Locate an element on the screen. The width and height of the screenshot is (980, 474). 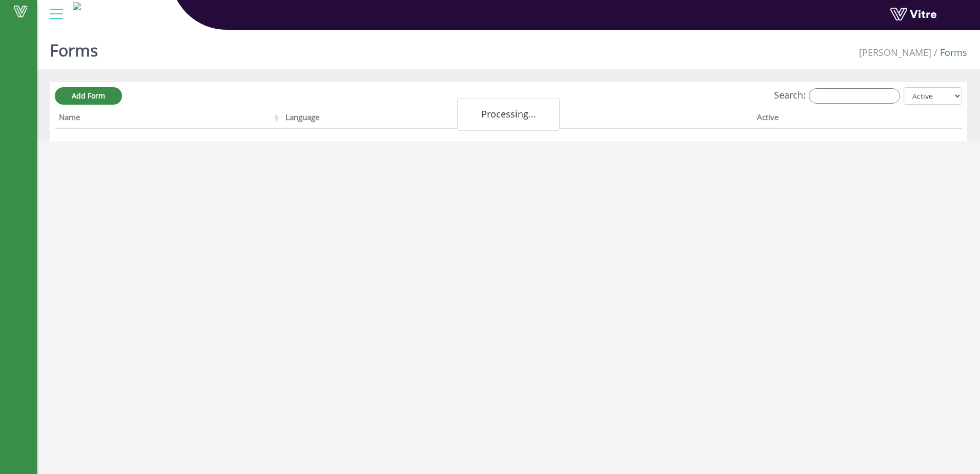
span: Add Form is located at coordinates (88, 96).